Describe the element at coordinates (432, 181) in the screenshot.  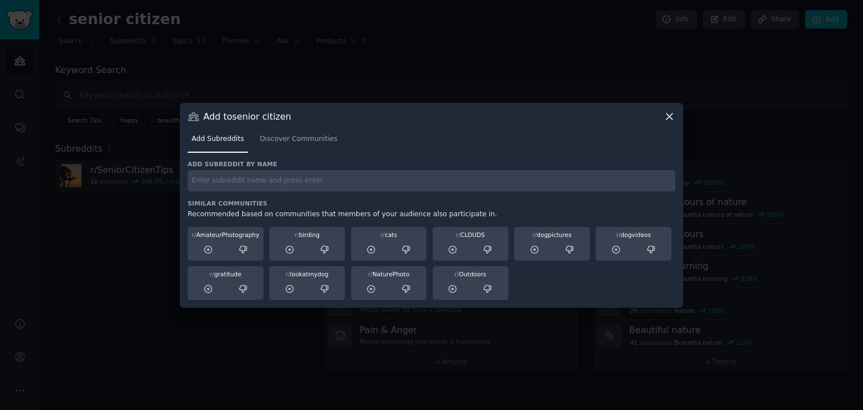
I see `input: Enter subreddit name and press enter` at that location.